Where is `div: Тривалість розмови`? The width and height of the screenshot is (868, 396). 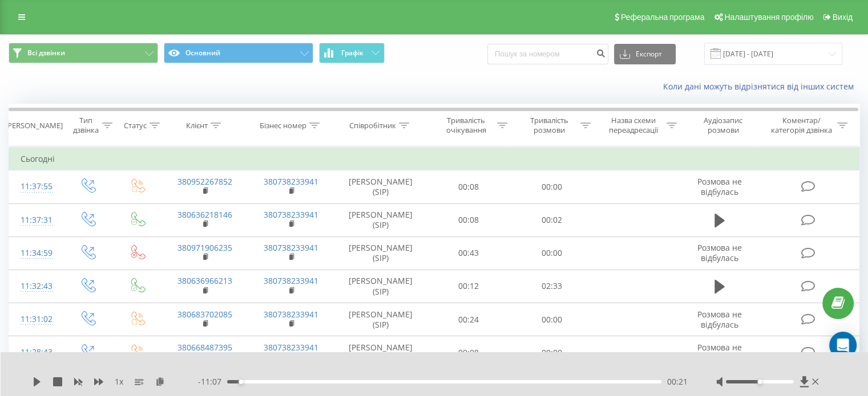
div: Тривалість розмови is located at coordinates (549, 125).